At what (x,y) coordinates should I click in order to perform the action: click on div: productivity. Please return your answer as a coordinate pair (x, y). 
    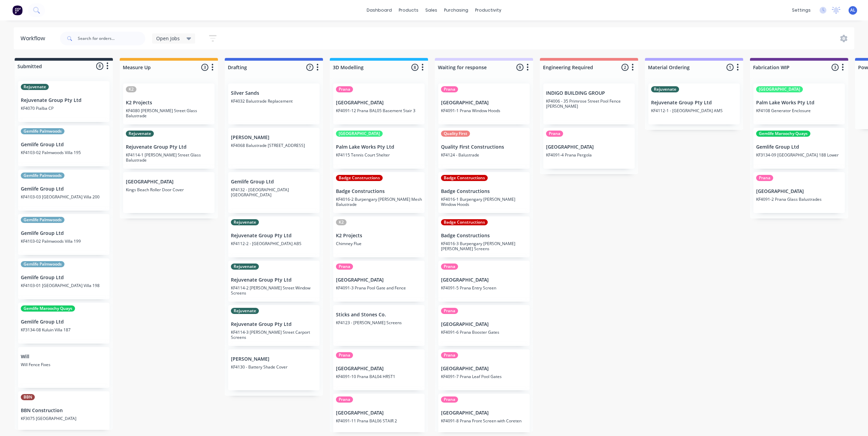
    Looking at the image, I should click on (488, 10).